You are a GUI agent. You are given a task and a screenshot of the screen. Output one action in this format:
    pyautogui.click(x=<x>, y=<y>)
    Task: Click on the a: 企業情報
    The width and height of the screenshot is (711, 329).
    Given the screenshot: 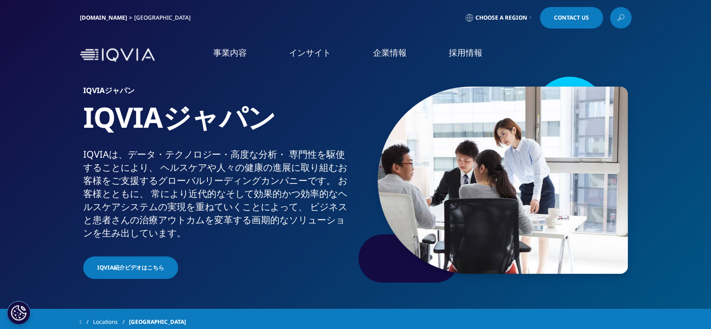 What is the action you would take?
    pyautogui.click(x=390, y=52)
    